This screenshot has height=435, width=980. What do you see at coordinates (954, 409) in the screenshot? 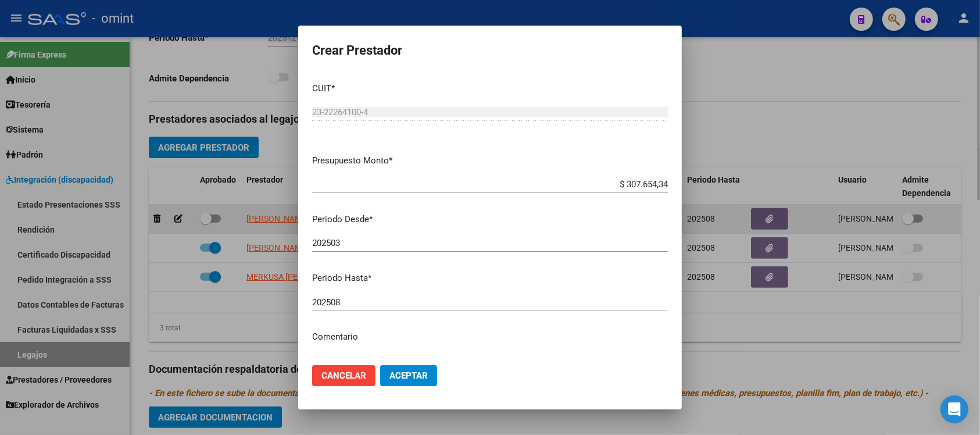
I see `div: Open Intercom Messenger` at bounding box center [954, 409].